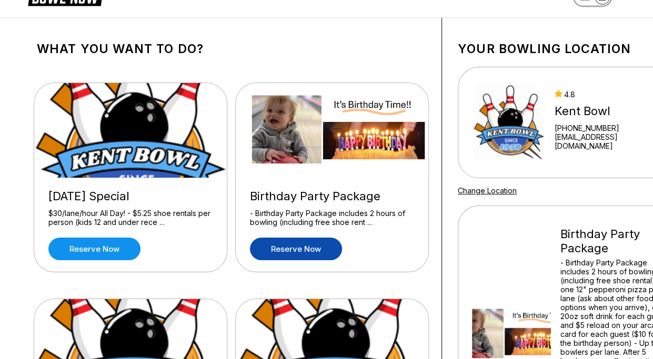  I want to click on img: Kent Bowl, so click(508, 123).